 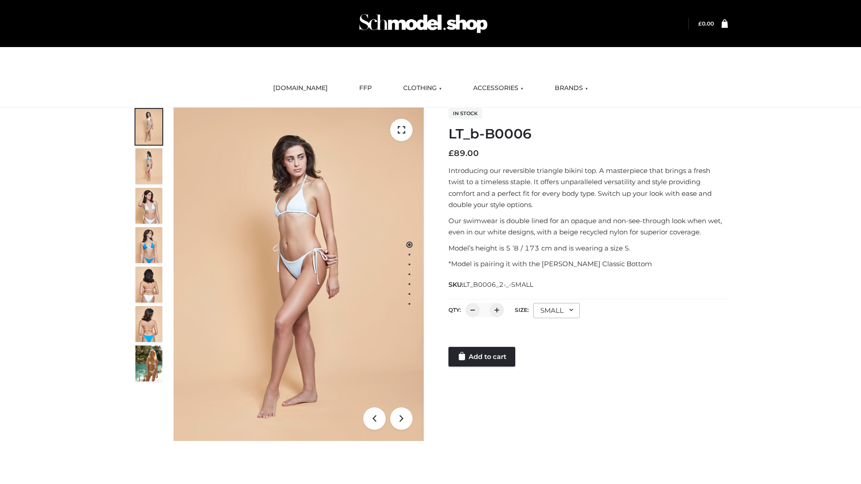 I want to click on img: ArielClassicBikiniTop_CloudNine_AzureSky_OW114ECO_2-scaled.jpg, so click(x=149, y=166).